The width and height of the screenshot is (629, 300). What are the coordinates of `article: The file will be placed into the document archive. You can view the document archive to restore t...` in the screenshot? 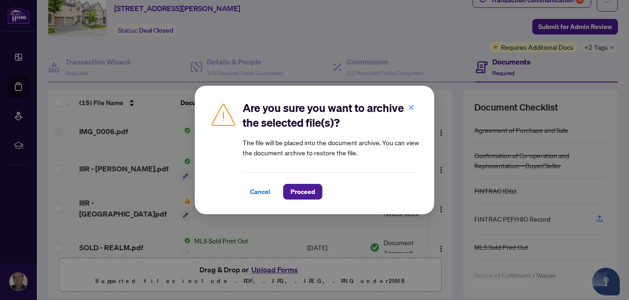 It's located at (331, 147).